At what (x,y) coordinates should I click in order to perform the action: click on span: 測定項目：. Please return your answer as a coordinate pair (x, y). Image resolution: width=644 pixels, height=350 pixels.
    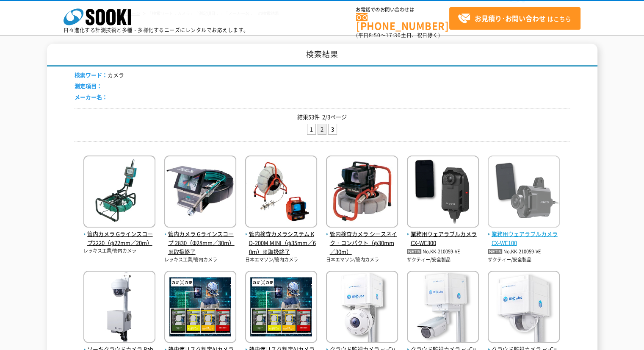
    Looking at the image, I should click on (88, 86).